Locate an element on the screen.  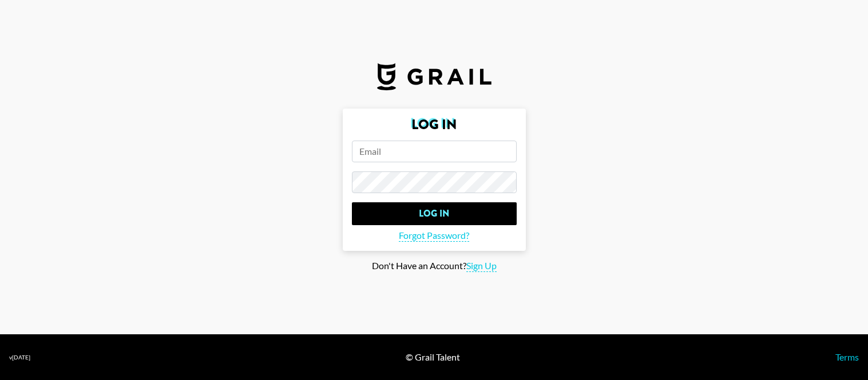
a: Terms is located at coordinates (847, 357).